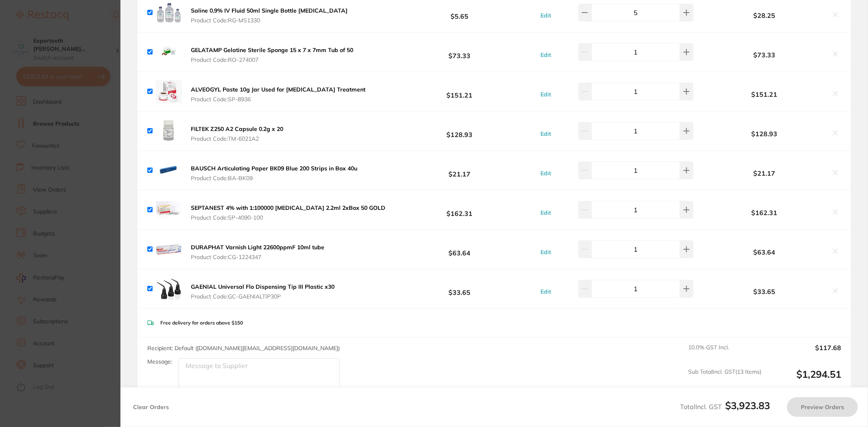 This screenshot has height=427, width=868. Describe the element at coordinates (278, 99) in the screenshot. I see `span: Product Code: SP-8936` at that location.